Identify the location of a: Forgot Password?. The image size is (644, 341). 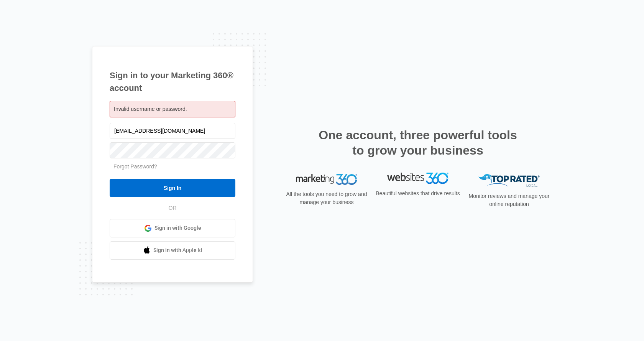
(135, 167).